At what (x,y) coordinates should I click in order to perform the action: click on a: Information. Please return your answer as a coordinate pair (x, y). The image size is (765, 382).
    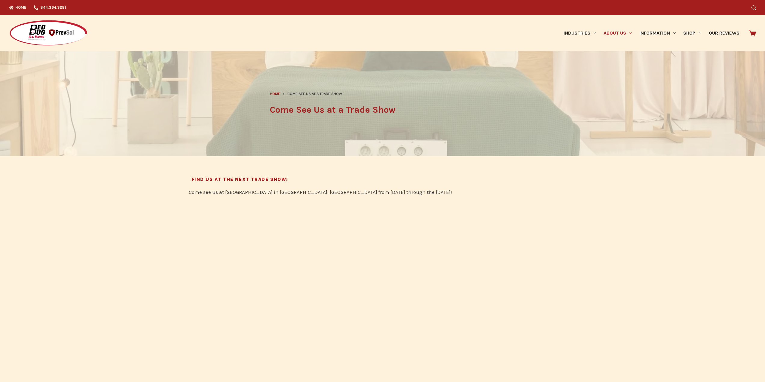
    Looking at the image, I should click on (657, 33).